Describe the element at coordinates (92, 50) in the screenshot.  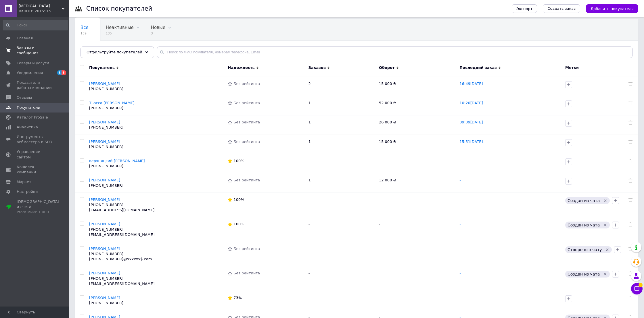
I see `span: Лояльные` at that location.